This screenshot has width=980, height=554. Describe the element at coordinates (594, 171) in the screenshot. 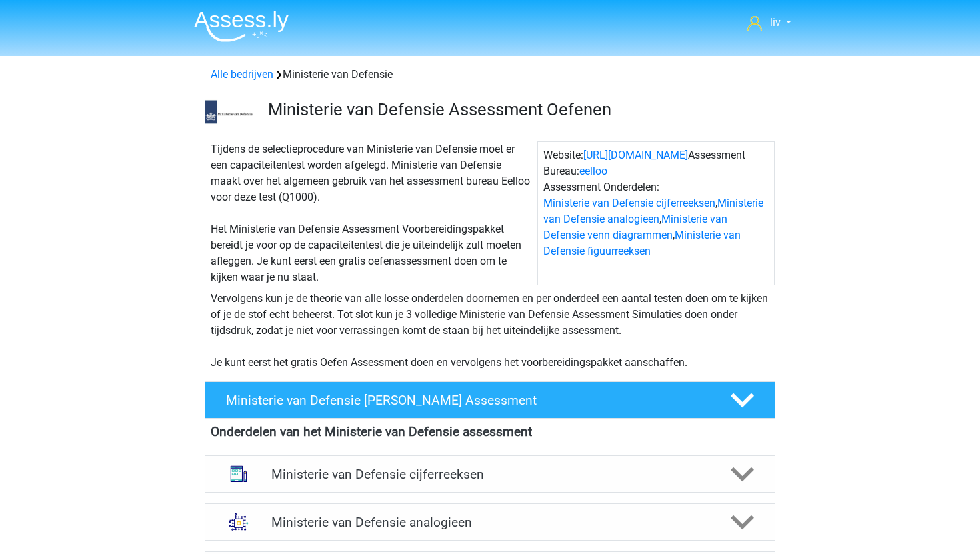

I see `a: eelloo` at that location.